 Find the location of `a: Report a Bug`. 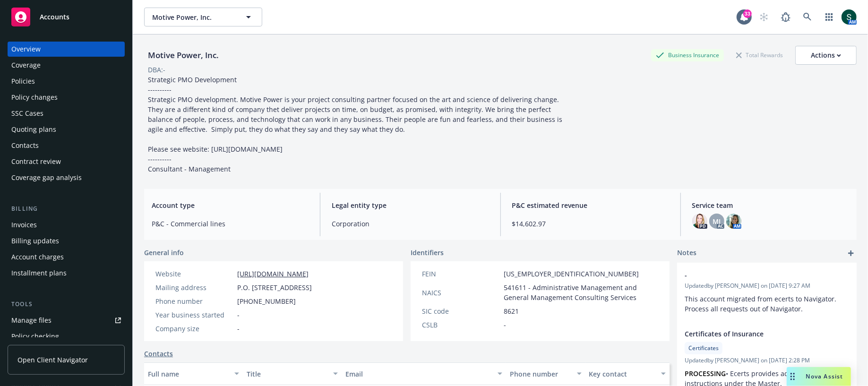

a: Report a Bug is located at coordinates (786, 17).